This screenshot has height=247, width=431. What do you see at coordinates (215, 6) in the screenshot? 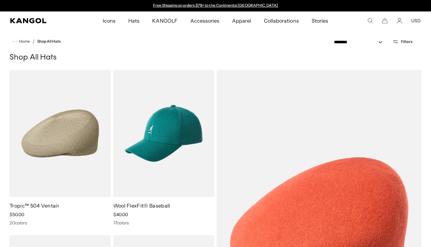
I see `slideshow-component: Announcement bar` at bounding box center [215, 6].